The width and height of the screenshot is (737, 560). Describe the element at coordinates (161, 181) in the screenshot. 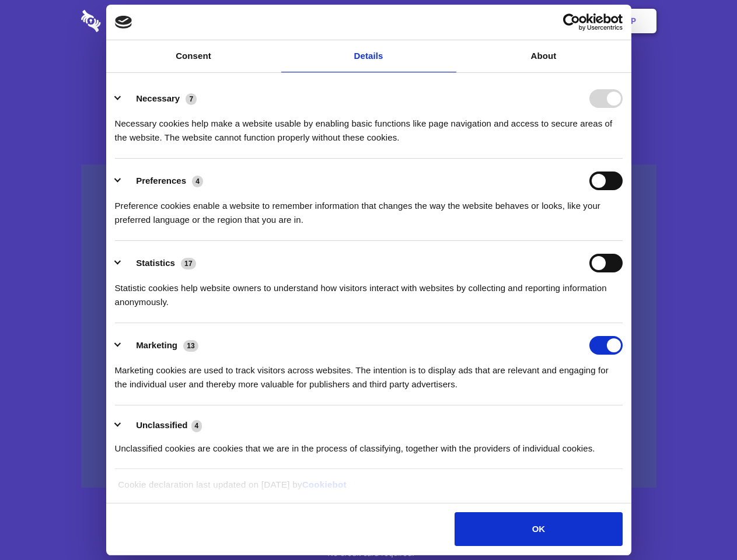

I see `label: Preferences` at that location.